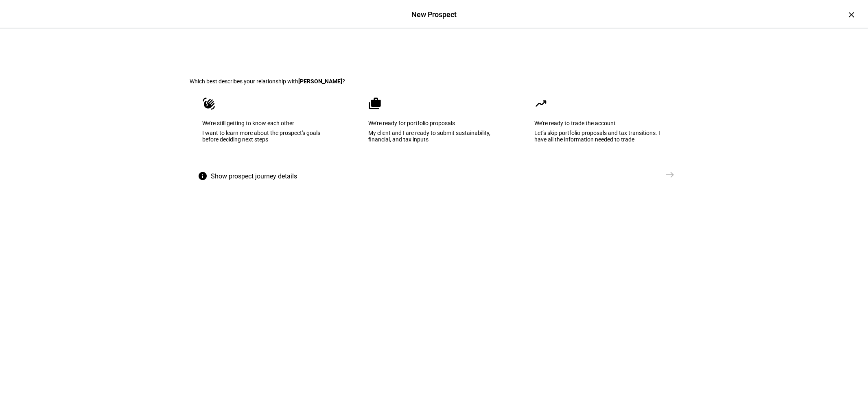 Image resolution: width=868 pixels, height=415 pixels. I want to click on div: We’re still getting to know each other, so click(268, 124).